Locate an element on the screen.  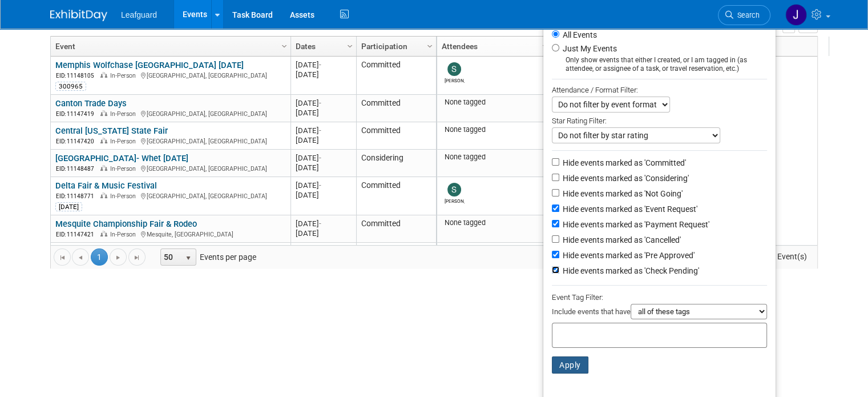
a: Attendees is located at coordinates (492, 46).